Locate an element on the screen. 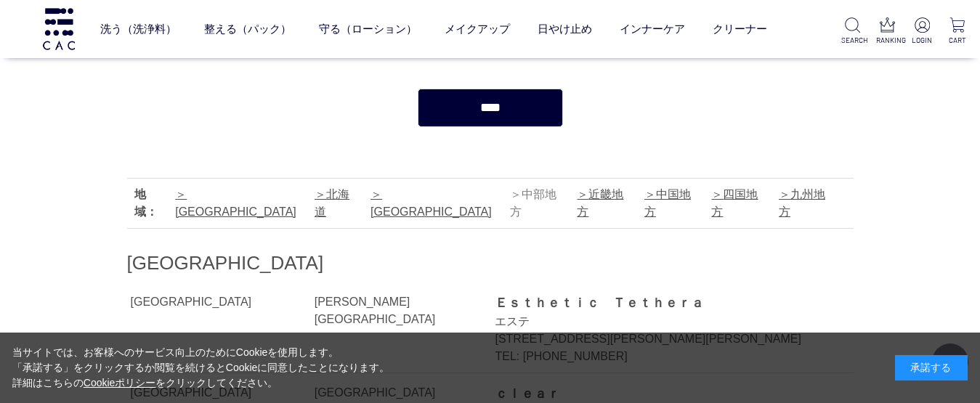 The height and width of the screenshot is (403, 980). p: CART is located at coordinates (957, 40).